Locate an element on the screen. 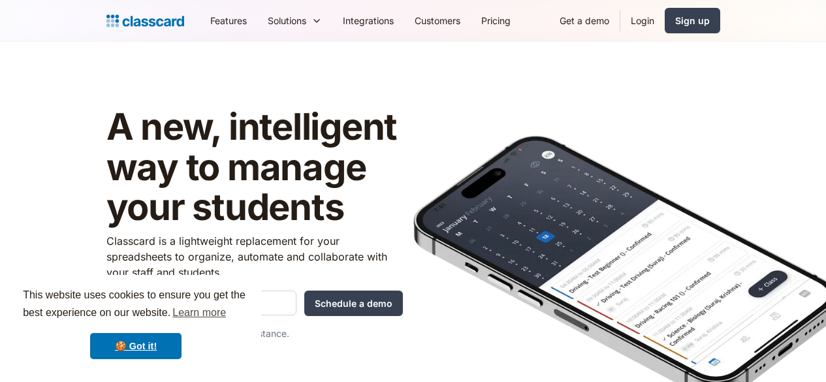  a: dismiss cookie message is located at coordinates (136, 346).